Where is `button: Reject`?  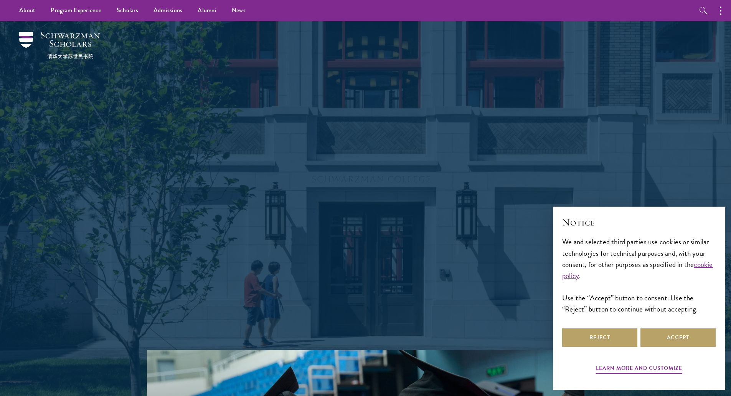
button: Reject is located at coordinates (600, 337).